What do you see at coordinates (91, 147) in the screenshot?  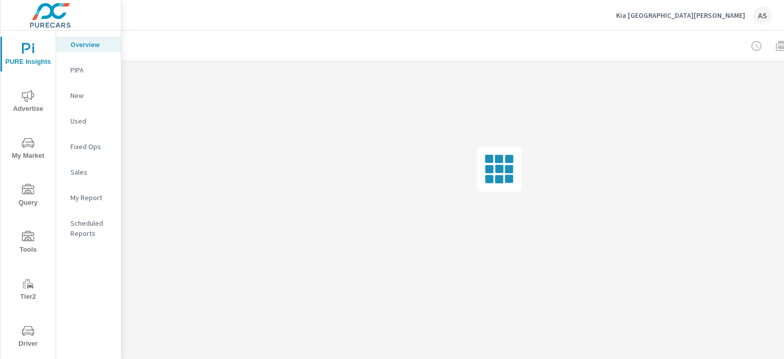 I see `p: Fixed Ops` at bounding box center [91, 147].